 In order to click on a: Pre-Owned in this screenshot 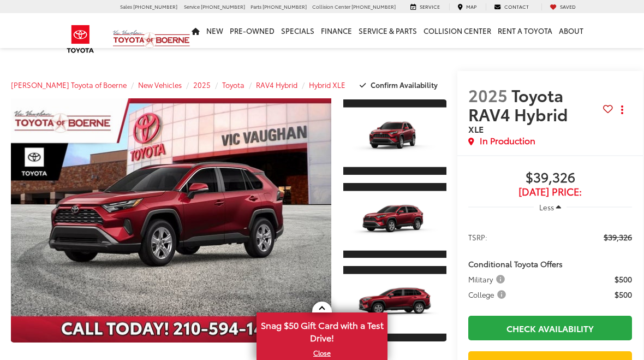, I will do `click(252, 31)`.